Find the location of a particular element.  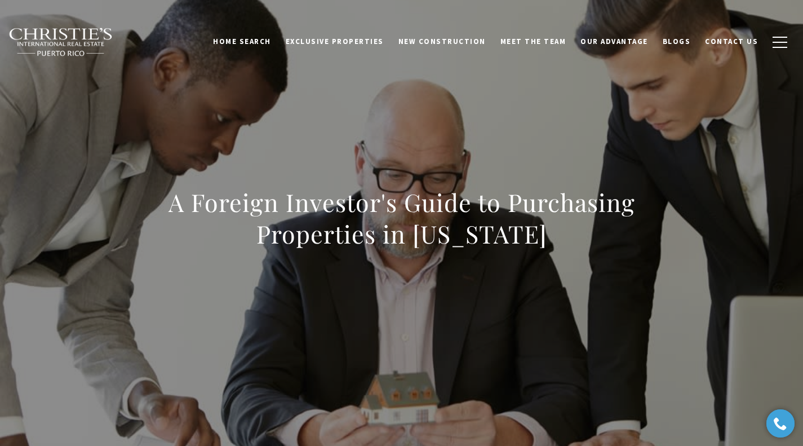

a: Contact Us is located at coordinates (731, 42).